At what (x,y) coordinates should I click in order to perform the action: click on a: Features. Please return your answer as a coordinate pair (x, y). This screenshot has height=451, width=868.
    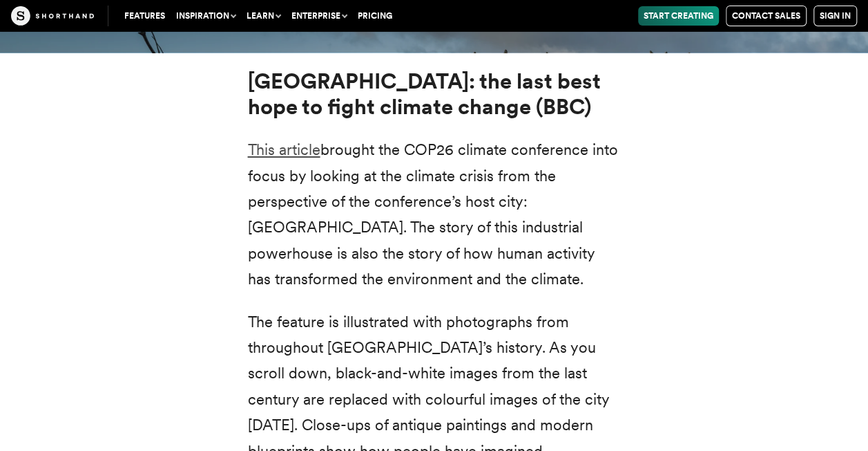
    Looking at the image, I should click on (144, 16).